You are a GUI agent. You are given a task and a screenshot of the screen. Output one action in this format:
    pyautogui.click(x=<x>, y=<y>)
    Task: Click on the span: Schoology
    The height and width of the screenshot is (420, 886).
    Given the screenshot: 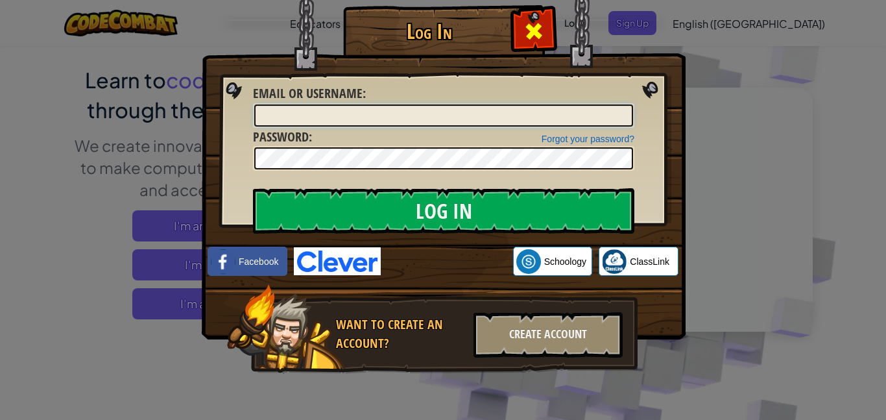 What is the action you would take?
    pyautogui.click(x=565, y=261)
    